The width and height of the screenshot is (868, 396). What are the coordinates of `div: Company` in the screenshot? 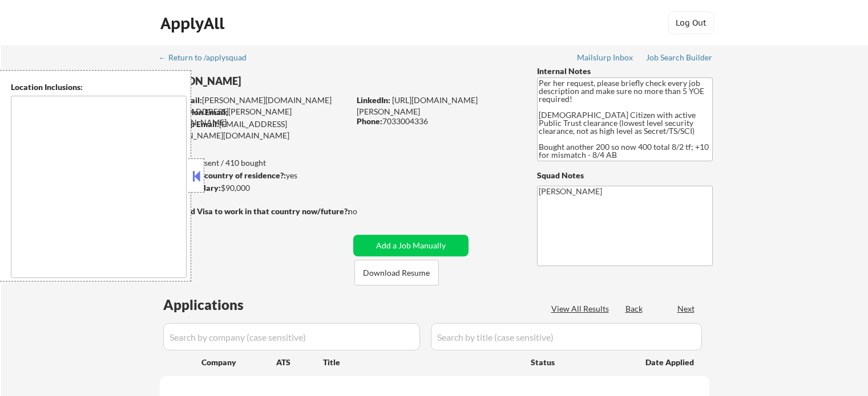 It's located at (239, 362).